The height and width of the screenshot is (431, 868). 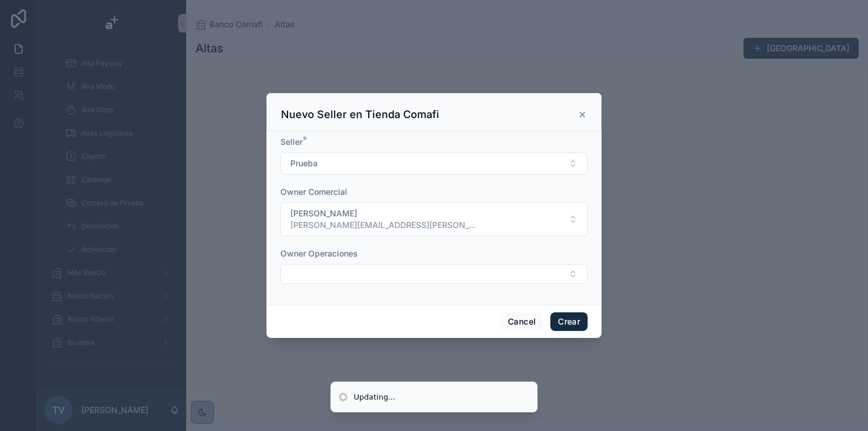 I want to click on span: Prueba, so click(x=304, y=163).